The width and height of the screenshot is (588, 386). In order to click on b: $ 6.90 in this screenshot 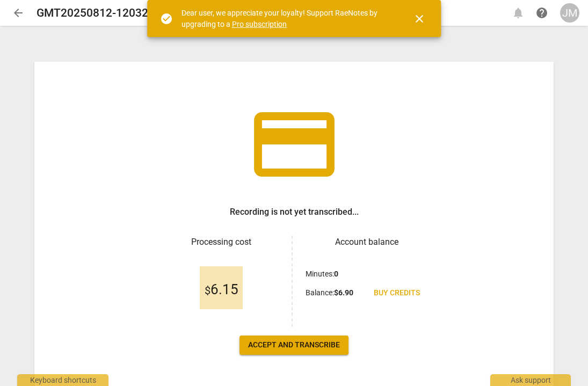, I will do `click(344, 292)`.